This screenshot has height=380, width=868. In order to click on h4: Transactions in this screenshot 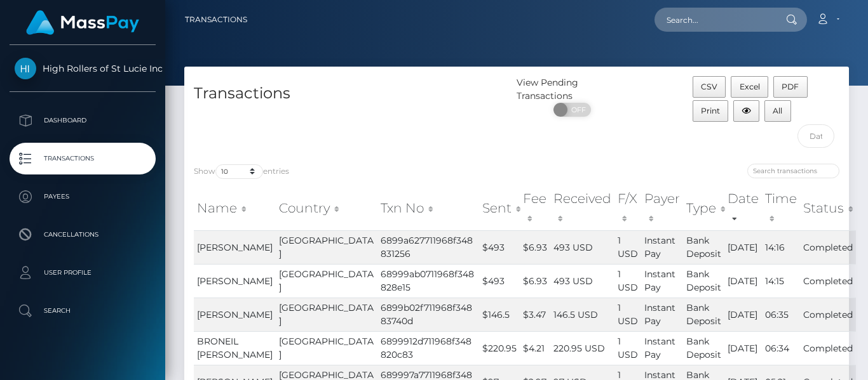, I will do `click(350, 94)`.